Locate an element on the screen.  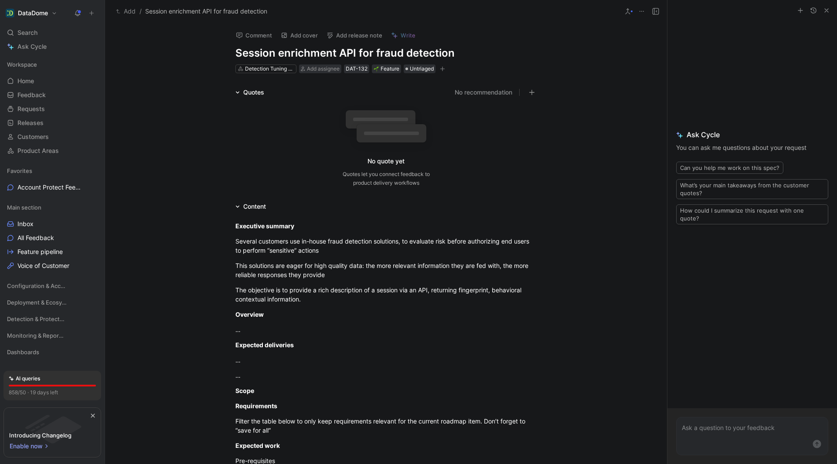
div: 858/50 · 19 days left is located at coordinates (33, 393).